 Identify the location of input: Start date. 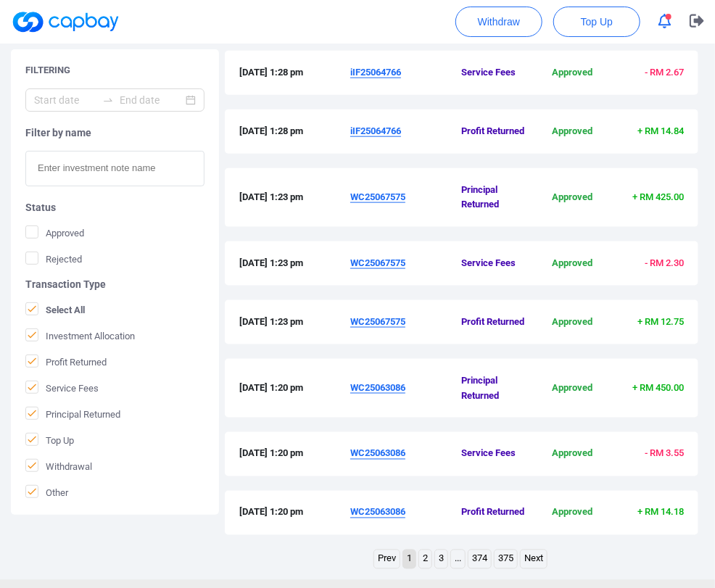
(66, 100).